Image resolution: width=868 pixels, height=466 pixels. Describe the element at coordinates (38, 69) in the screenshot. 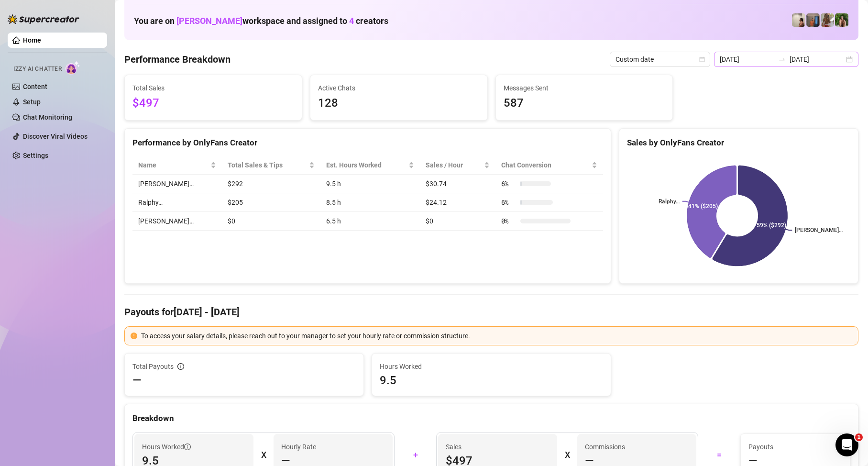

I see `span: Izzy AI Chatter` at that location.